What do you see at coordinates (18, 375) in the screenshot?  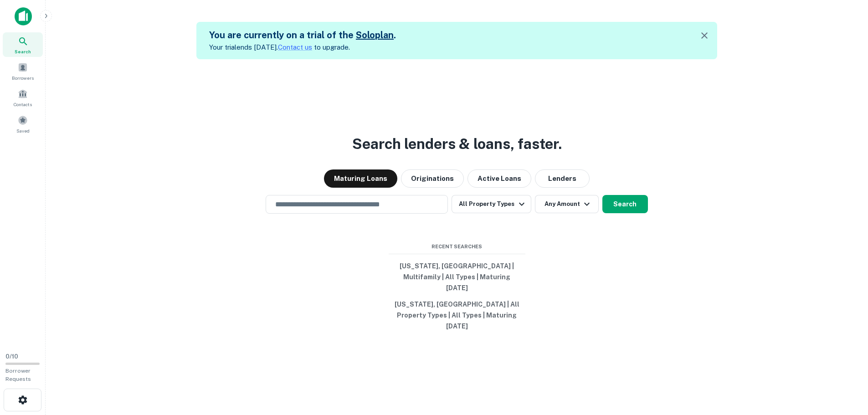 I see `span: Borrower Requests` at bounding box center [18, 375].